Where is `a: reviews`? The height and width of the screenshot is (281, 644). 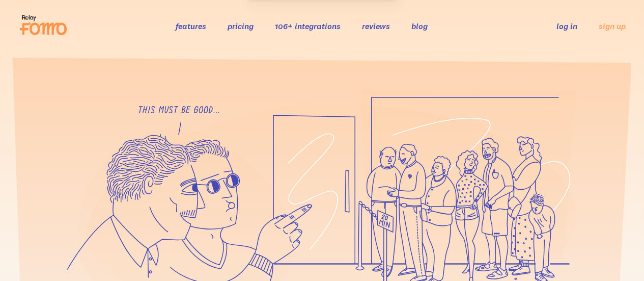 a: reviews is located at coordinates (376, 26).